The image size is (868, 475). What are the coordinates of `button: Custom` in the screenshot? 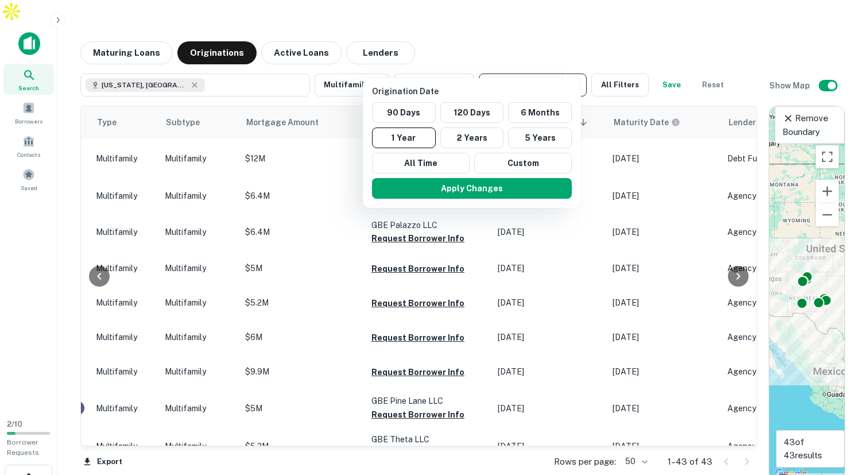 It's located at (523, 163).